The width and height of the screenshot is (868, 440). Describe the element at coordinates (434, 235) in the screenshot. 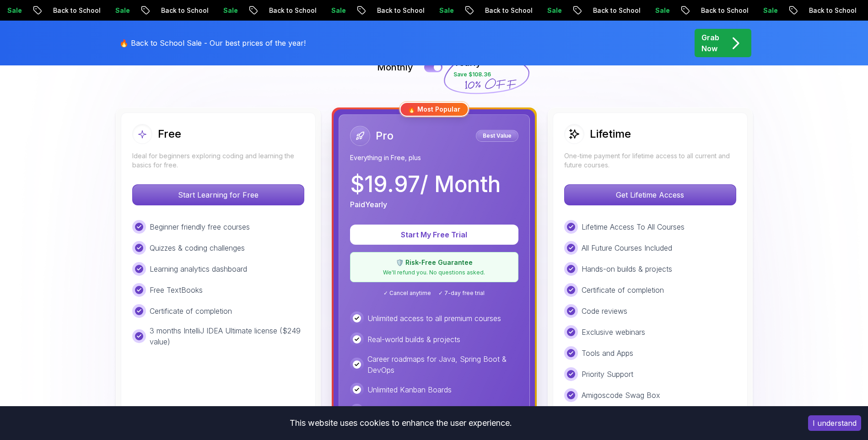

I see `button: Start My Free Trial` at that location.